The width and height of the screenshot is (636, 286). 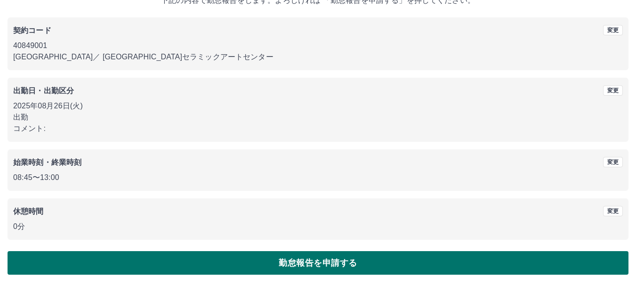 I want to click on b: 始業時刻・終業時刻, so click(x=47, y=162).